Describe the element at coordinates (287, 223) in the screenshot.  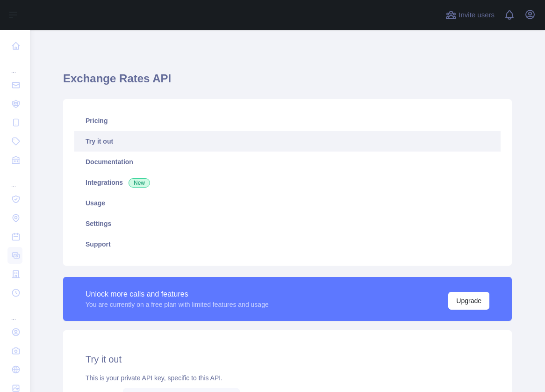
I see `a: Settings` at that location.